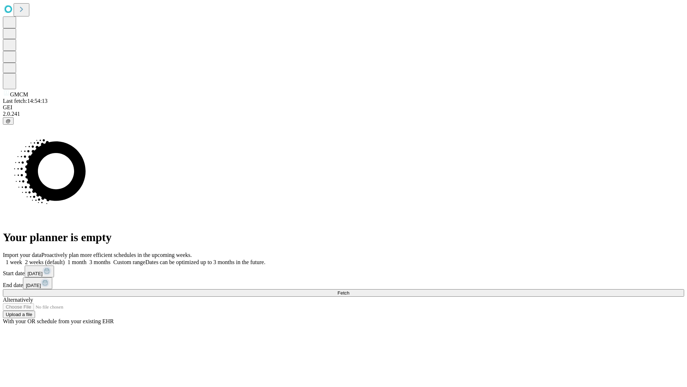 Image resolution: width=687 pixels, height=387 pixels. I want to click on span: Import your data, so click(22, 254).